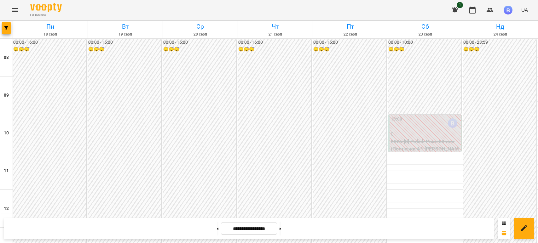 This screenshot has width=538, height=243. What do you see at coordinates (453, 123) in the screenshot?
I see `div: Михайлюк Владислав Віталійович (п)` at bounding box center [453, 123].